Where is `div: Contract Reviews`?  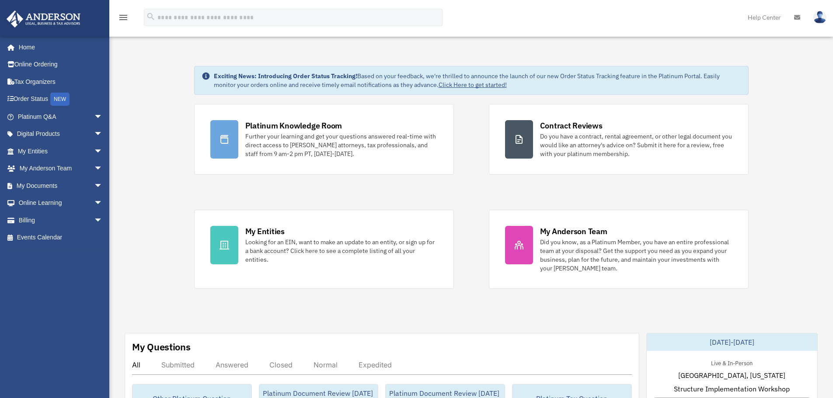 div: Contract Reviews is located at coordinates (571, 125).